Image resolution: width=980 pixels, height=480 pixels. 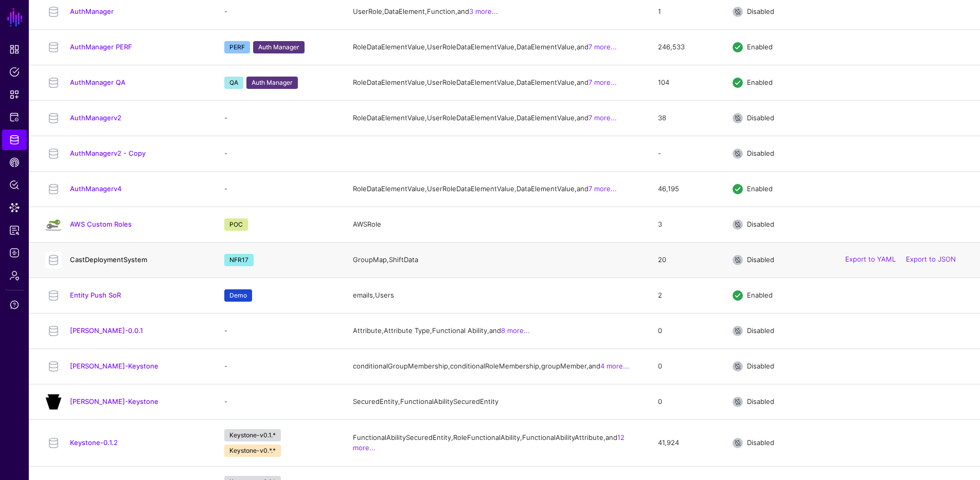 I want to click on span: Logs, so click(x=14, y=253).